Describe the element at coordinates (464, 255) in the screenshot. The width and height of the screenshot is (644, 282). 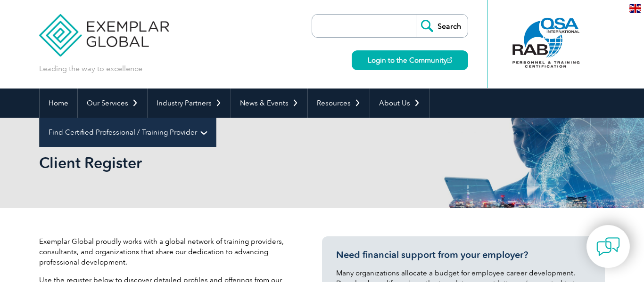
I see `h3: Need financial support from your employer?` at that location.